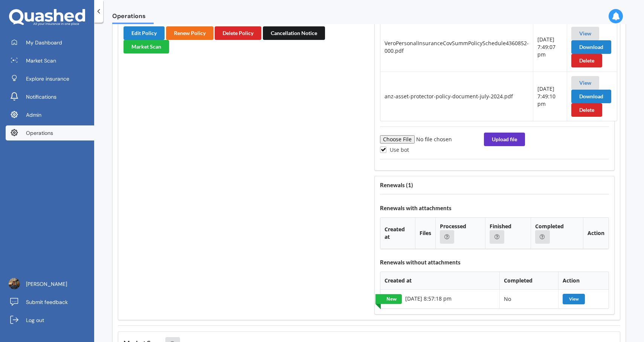  I want to click on span: Explore insurance, so click(47, 79).